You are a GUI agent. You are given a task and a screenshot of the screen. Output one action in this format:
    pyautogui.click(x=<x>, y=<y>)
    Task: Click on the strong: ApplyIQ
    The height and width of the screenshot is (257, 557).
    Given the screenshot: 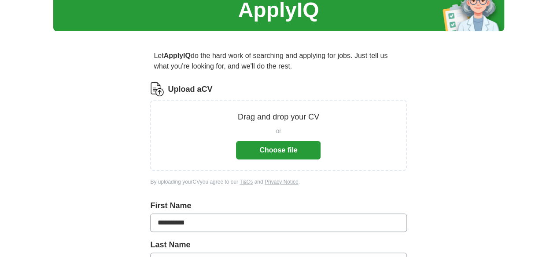 What is the action you would take?
    pyautogui.click(x=177, y=55)
    